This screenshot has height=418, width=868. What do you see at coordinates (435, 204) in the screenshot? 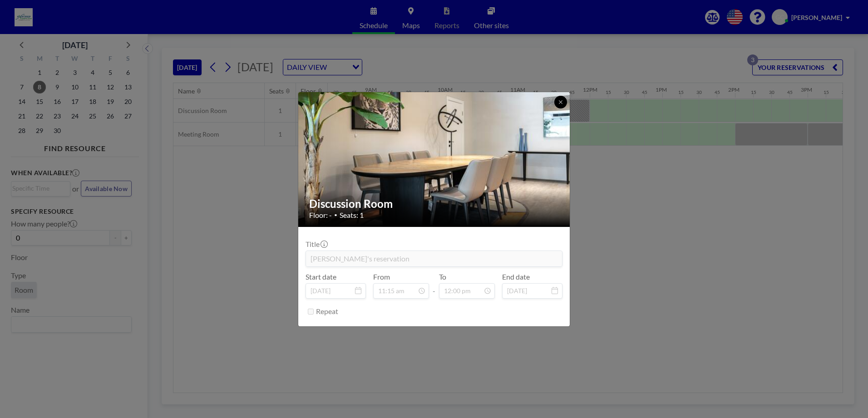
I see `h2: Discussion Room` at bounding box center [435, 204].